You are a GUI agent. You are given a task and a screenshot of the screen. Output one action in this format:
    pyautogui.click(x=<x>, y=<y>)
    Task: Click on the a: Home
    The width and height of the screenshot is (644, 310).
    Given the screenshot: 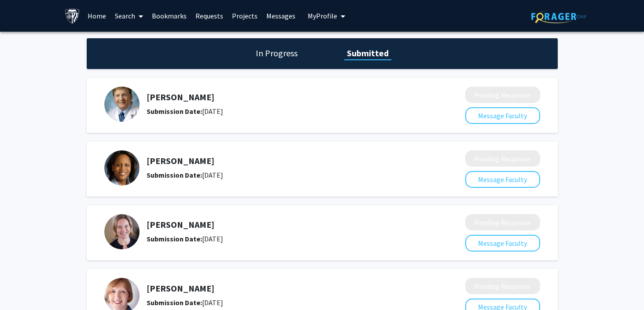 What is the action you would take?
    pyautogui.click(x=97, y=16)
    